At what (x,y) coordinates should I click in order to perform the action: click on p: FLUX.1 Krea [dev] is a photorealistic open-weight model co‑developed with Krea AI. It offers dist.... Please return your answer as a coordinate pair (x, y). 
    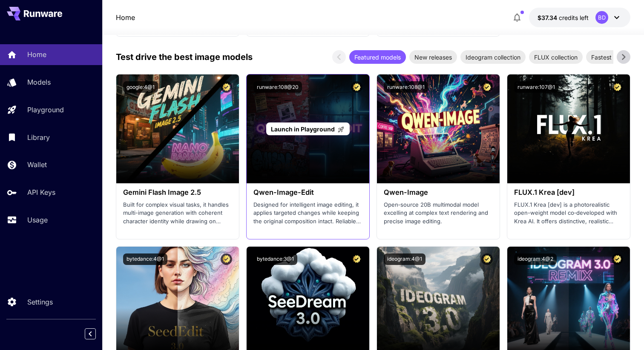
    Looking at the image, I should click on (568, 213).